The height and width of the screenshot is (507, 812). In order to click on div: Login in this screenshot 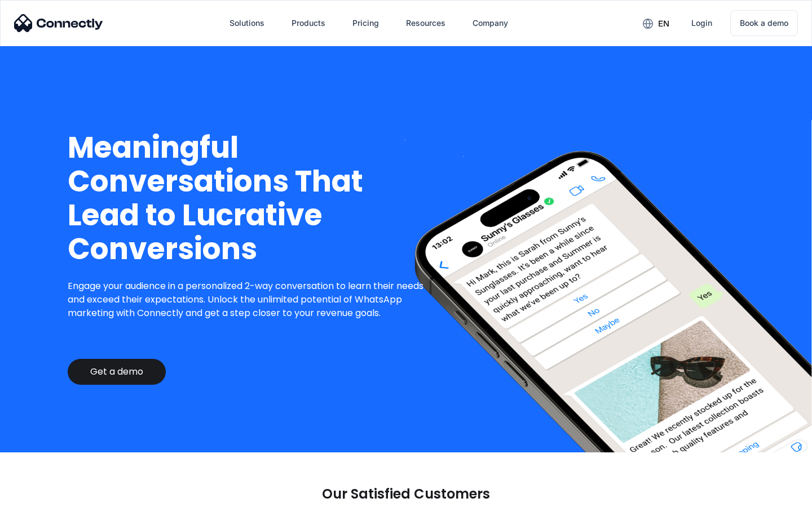, I will do `click(701, 23)`.